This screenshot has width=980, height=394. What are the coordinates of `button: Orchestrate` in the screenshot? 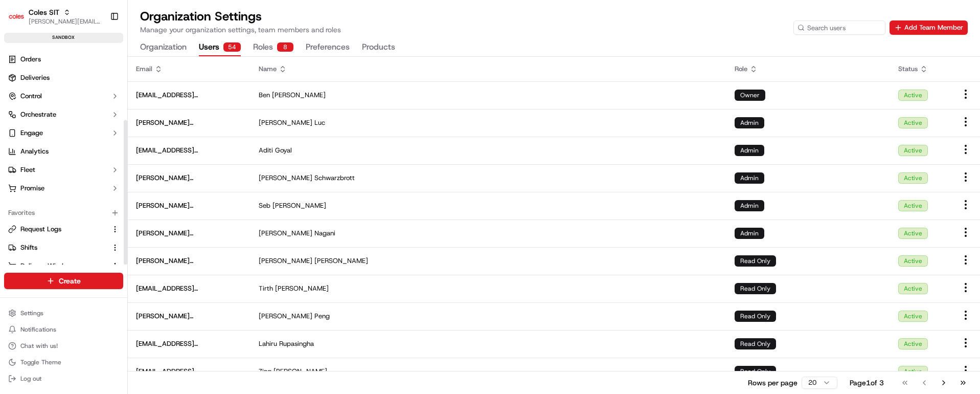 It's located at (64, 115).